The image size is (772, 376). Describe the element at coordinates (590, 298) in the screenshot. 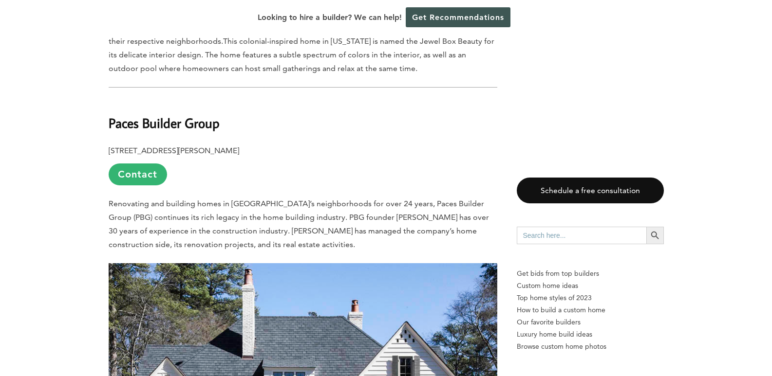

I see `a: Top home styles of 2023` at that location.